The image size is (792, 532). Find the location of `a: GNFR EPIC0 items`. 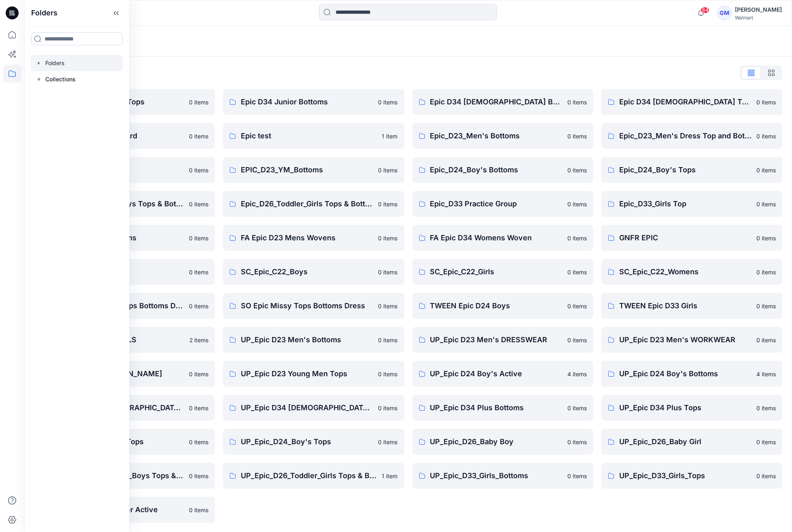

a: GNFR EPIC0 items is located at coordinates (692, 238).